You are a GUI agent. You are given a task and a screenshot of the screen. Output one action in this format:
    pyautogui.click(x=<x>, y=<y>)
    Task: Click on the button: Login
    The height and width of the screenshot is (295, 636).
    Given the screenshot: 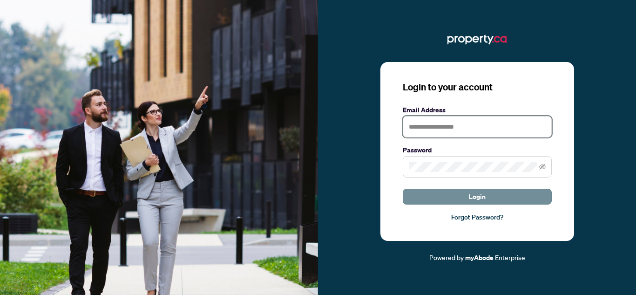 What is the action you would take?
    pyautogui.click(x=477, y=196)
    